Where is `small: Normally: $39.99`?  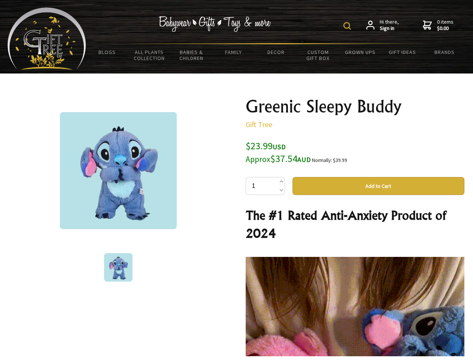
small: Normally: $39.99 is located at coordinates (330, 160).